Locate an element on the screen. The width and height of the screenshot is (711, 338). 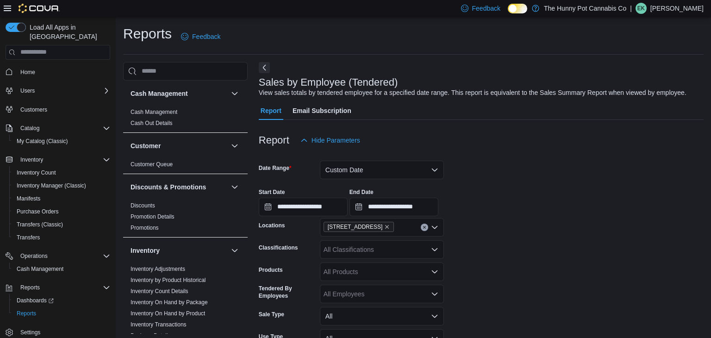
span: Report is located at coordinates (271, 111).